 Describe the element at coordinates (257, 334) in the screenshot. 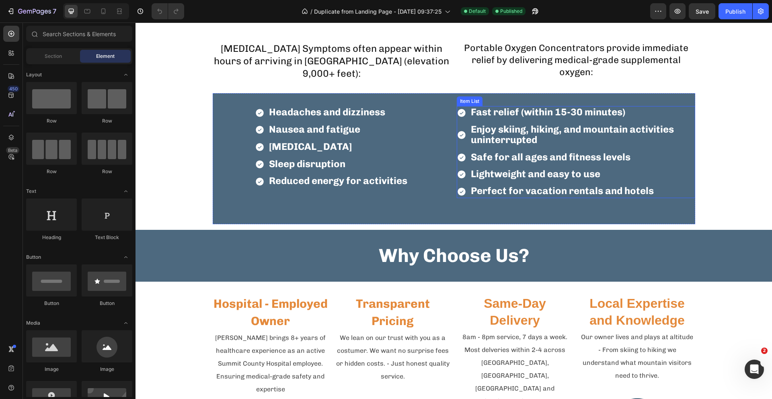

I see `span: We lean on our trust with you as a costumer. We want no surprise fees or hidden costs. - Just hon...` at that location.